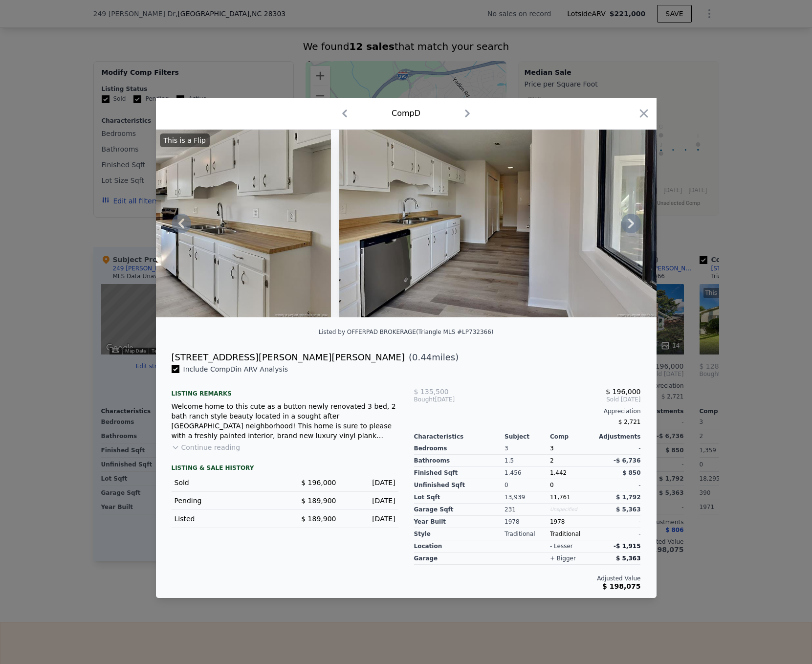  I want to click on span: $ 2,721, so click(630, 422).